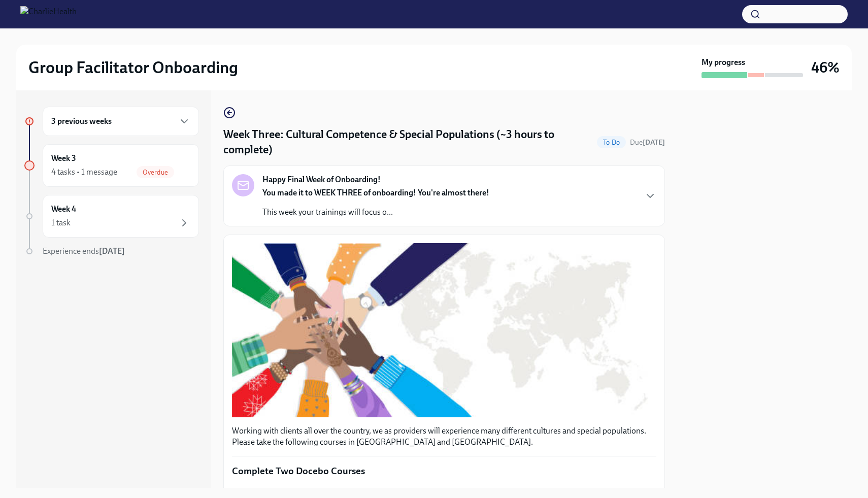 The height and width of the screenshot is (498, 868). What do you see at coordinates (444, 437) in the screenshot?
I see `p: Working with clients all over the country, we as providers will experience many different culture...` at bounding box center [444, 437].